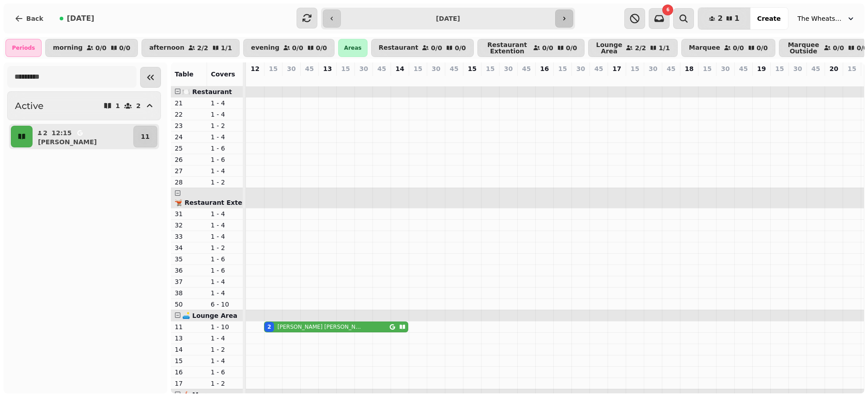  What do you see at coordinates (223, 74) in the screenshot?
I see `span: Covers` at bounding box center [223, 74].